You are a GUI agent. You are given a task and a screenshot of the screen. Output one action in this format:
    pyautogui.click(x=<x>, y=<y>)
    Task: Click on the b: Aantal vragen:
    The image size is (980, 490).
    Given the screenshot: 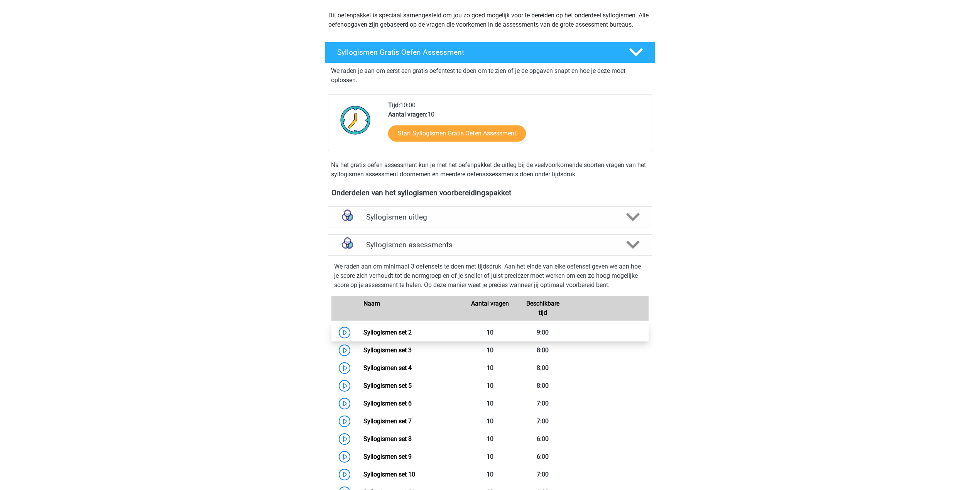 What is the action you would take?
    pyautogui.click(x=408, y=114)
    